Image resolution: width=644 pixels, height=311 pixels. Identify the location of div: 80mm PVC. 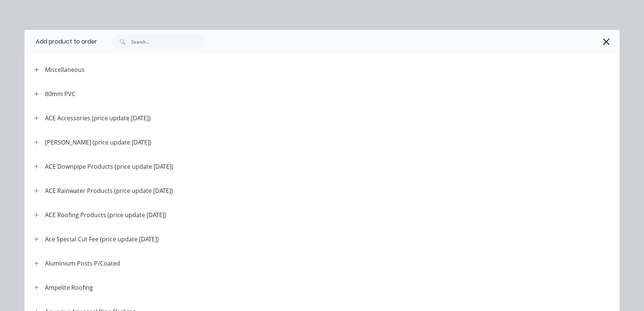
(61, 93).